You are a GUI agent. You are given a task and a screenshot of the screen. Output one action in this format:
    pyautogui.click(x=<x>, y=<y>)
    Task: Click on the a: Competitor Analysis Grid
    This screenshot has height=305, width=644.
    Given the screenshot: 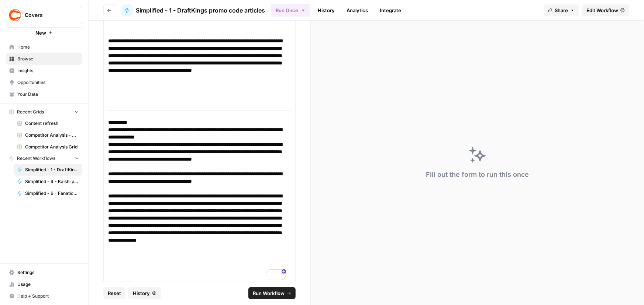 What is the action you would take?
    pyautogui.click(x=48, y=147)
    